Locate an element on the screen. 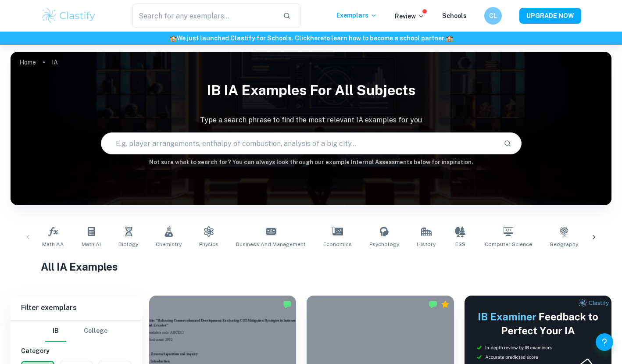 This screenshot has height=364, width=622. span: Business and Management is located at coordinates (271, 244).